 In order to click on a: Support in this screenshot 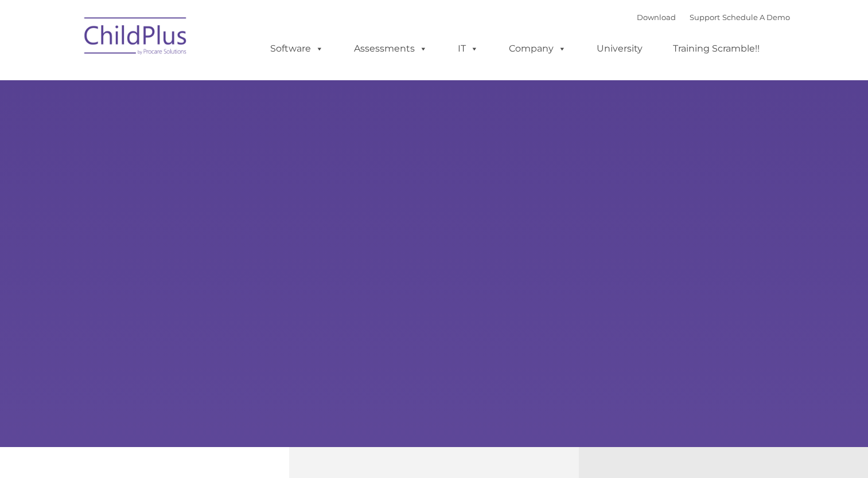, I will do `click(705, 17)`.